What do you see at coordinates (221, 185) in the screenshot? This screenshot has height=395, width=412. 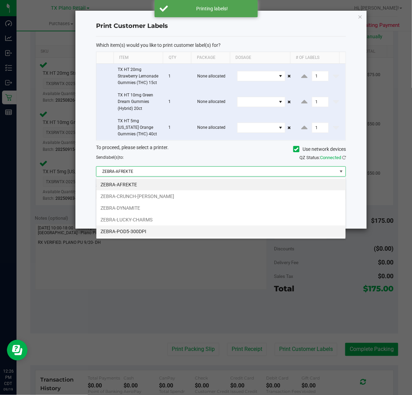 I see `div: Select a label template.` at bounding box center [221, 185].